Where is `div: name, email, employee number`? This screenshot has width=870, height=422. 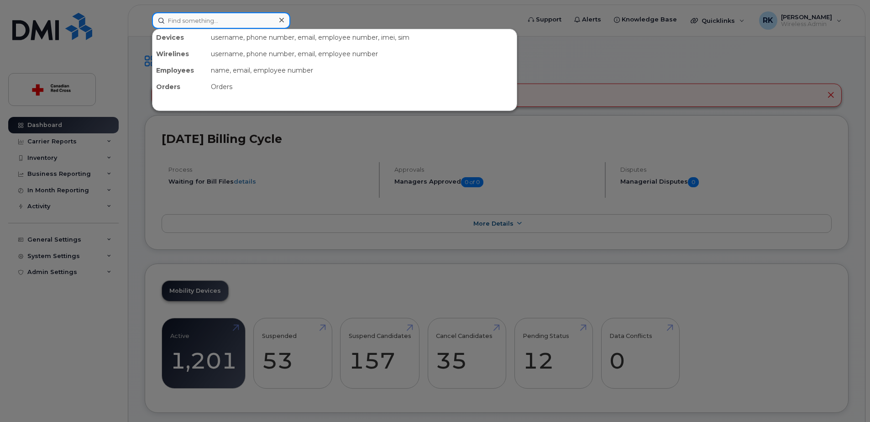
div: name, email, employee number is located at coordinates (362, 70).